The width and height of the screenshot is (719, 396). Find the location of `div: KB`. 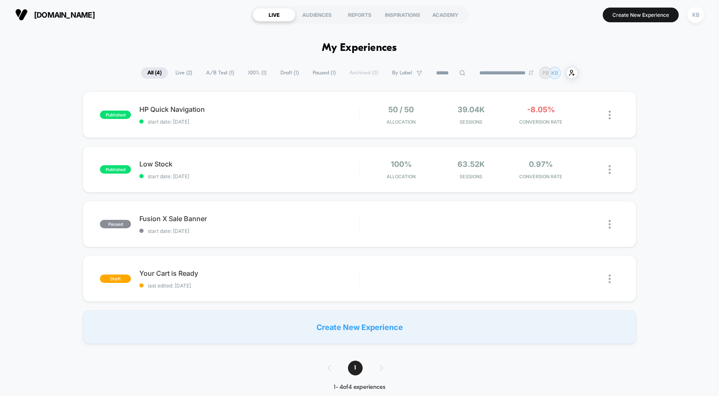

div: KB is located at coordinates (696, 15).